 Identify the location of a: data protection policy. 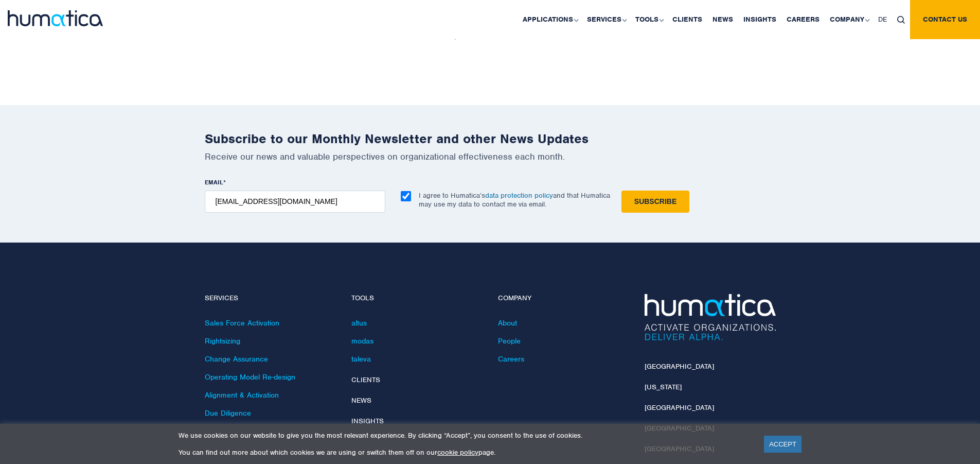
(519, 195).